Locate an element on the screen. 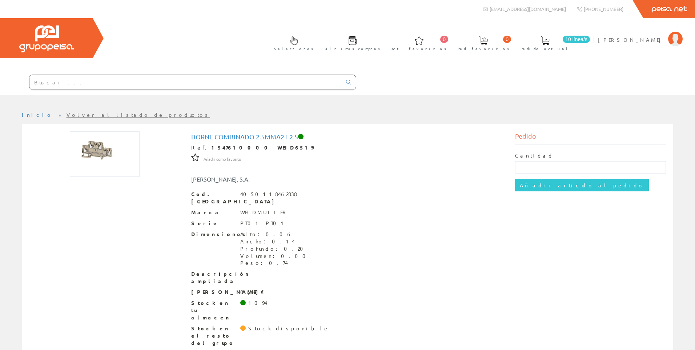 The image size is (695, 350). span: Serie is located at coordinates (213, 223).